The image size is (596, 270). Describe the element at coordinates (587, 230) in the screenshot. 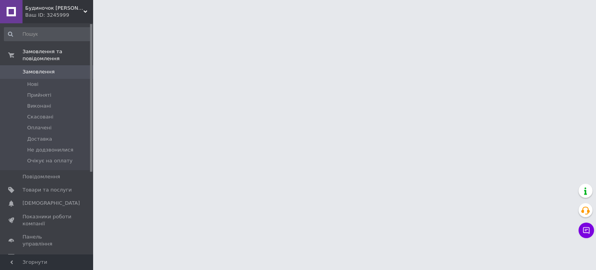

I see `button: Чат з покупцем` at that location.